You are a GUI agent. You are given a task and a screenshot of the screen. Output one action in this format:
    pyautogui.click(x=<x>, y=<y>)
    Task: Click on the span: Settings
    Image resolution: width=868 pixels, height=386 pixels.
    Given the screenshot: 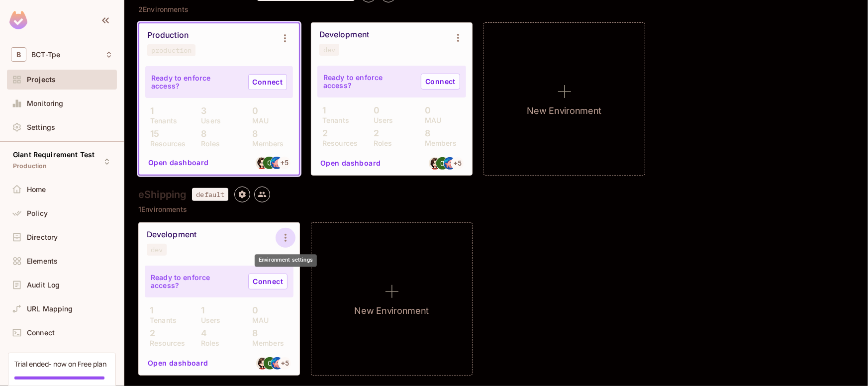 What is the action you would take?
    pyautogui.click(x=41, y=127)
    